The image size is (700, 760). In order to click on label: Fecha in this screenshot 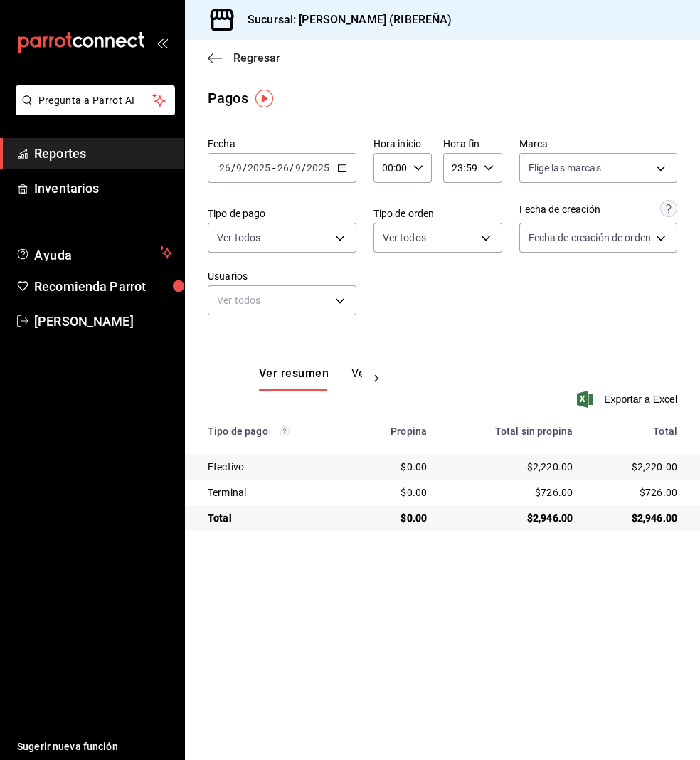, I will do `click(282, 143)`.